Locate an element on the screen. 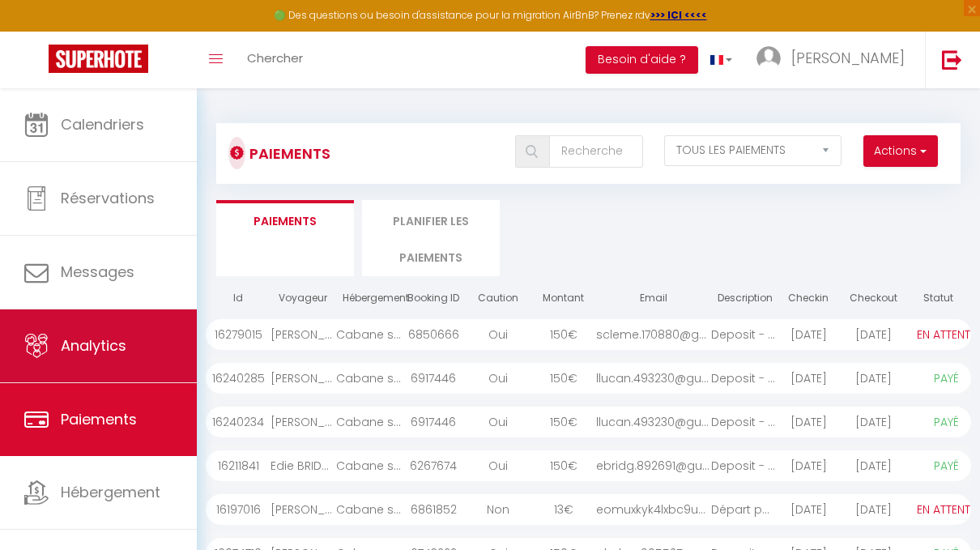  button: Besoin d'aide ? is located at coordinates (641, 60).